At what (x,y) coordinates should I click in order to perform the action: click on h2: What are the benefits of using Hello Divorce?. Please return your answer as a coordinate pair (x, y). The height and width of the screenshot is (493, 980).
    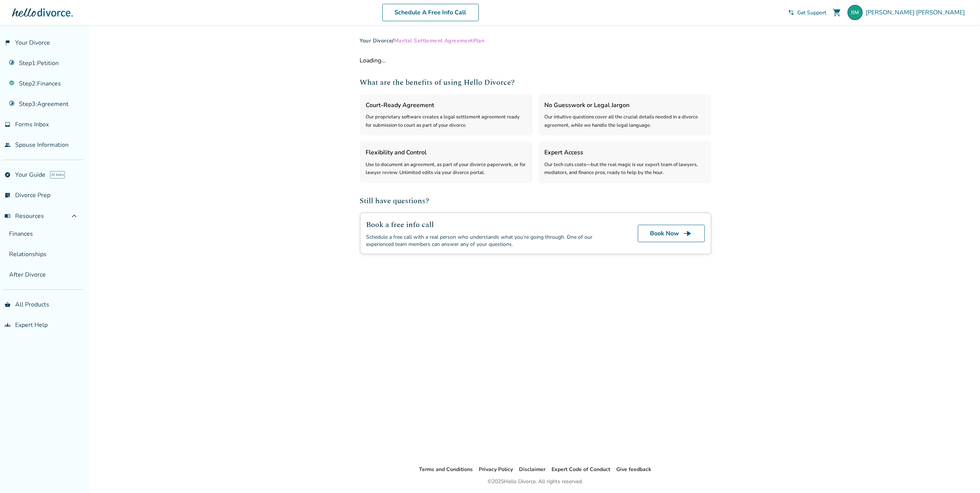
    Looking at the image, I should click on (535, 82).